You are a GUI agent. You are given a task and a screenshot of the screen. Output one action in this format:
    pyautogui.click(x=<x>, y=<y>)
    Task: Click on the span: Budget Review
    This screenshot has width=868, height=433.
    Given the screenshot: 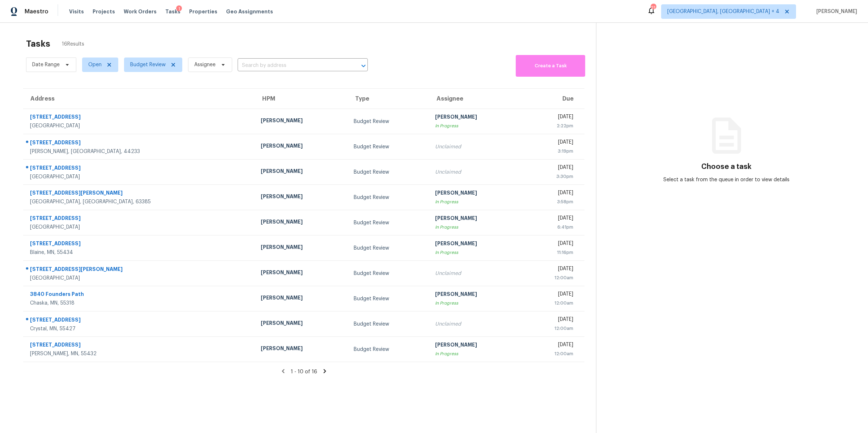 What is the action you would take?
    pyautogui.click(x=148, y=65)
    